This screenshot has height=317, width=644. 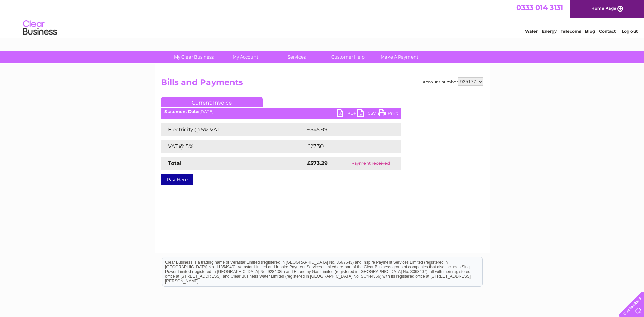 What do you see at coordinates (388, 114) in the screenshot?
I see `a: Print` at bounding box center [388, 114].